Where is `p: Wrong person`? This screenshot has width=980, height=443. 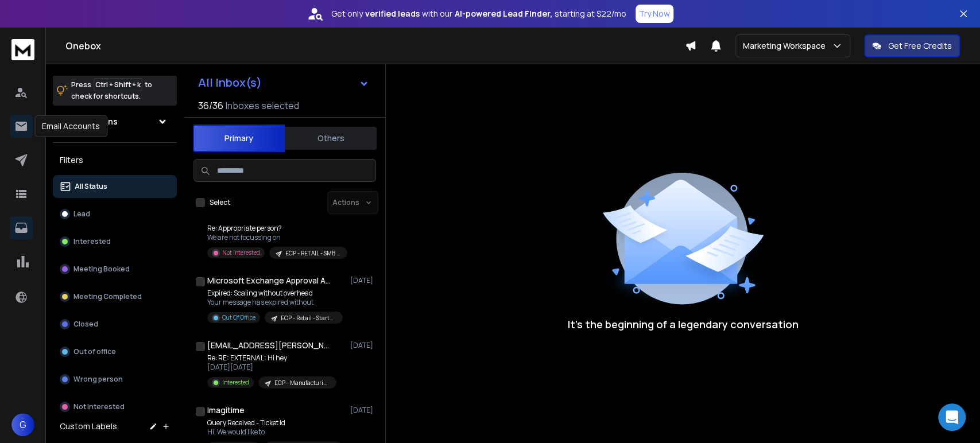 p: Wrong person is located at coordinates (98, 379).